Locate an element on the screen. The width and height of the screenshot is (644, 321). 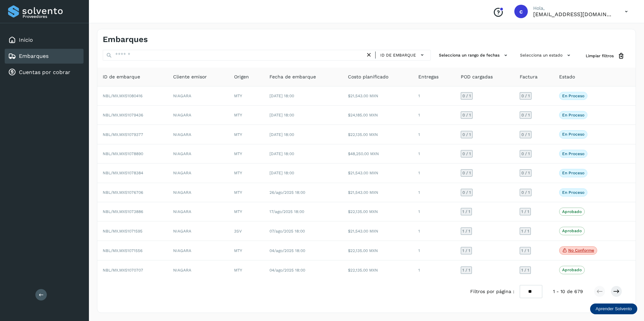
span: NBL/MX.MX51078890 is located at coordinates (123, 154).